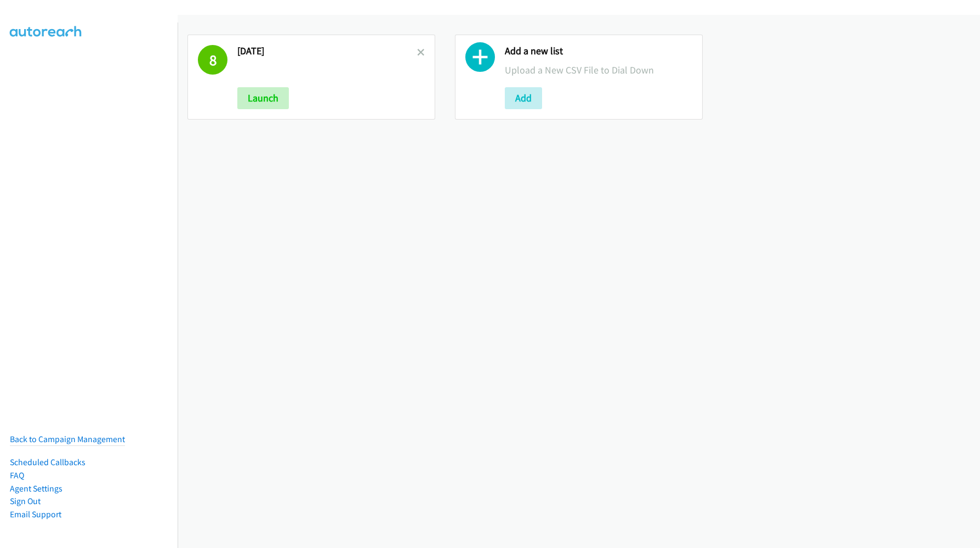  Describe the element at coordinates (37, 488) in the screenshot. I see `a: Agent Settings` at that location.